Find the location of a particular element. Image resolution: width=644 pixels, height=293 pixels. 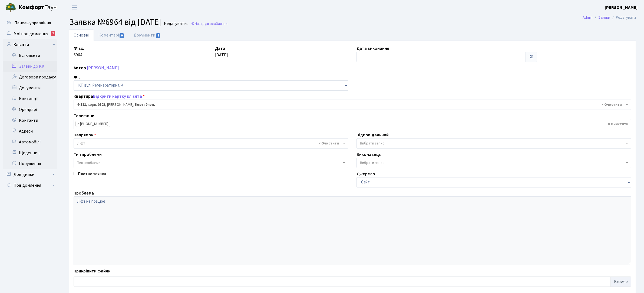

span: Заявки is located at coordinates (222, 23).